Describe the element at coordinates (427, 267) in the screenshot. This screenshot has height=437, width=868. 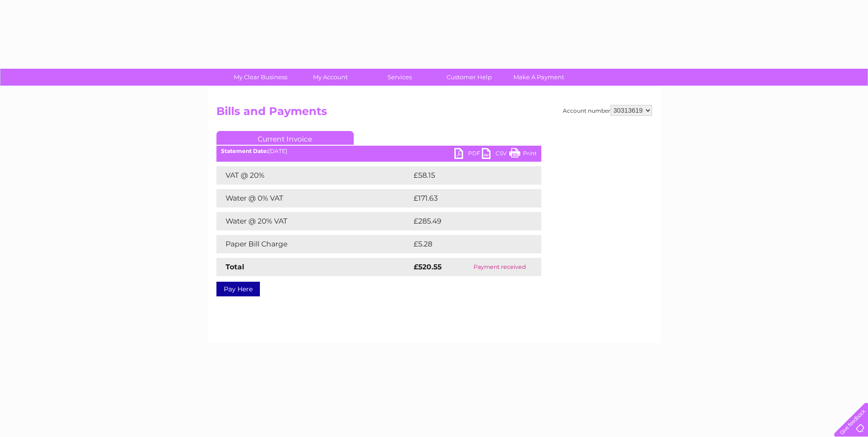
I see `strong: £520.55` at that location.